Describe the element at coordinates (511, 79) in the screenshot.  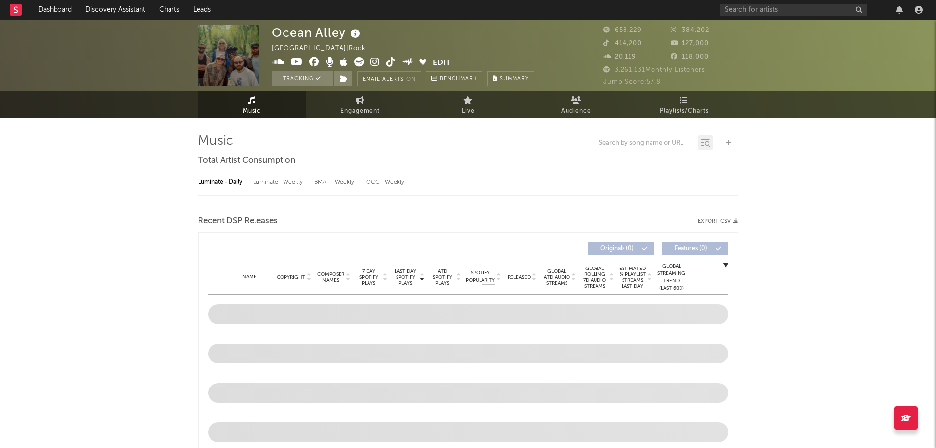
I see `button: Summary` at that location.